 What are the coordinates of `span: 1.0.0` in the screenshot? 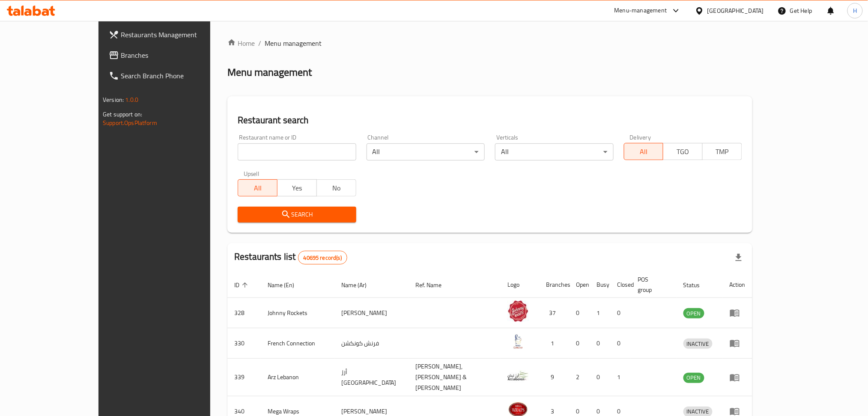 It's located at (132, 99).